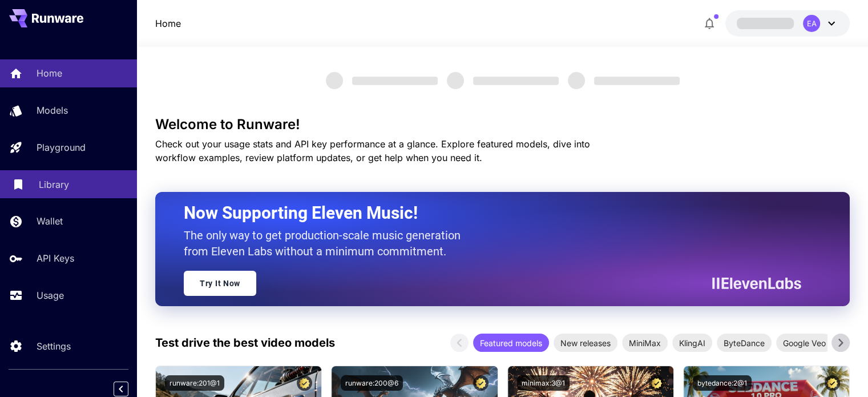 Image resolution: width=868 pixels, height=397 pixels. What do you see at coordinates (645, 343) in the screenshot?
I see `span: MiniMax` at bounding box center [645, 343].